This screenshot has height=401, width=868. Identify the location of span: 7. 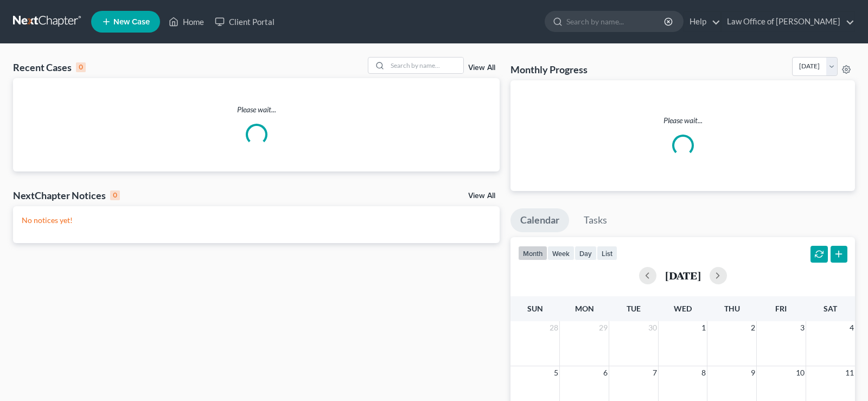
(654, 373).